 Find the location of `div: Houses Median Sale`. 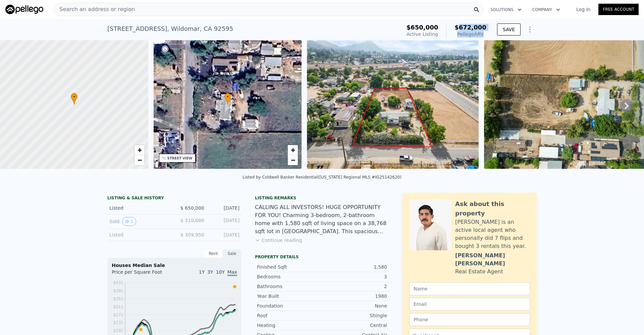

div: Houses Median Sale is located at coordinates (175, 265).